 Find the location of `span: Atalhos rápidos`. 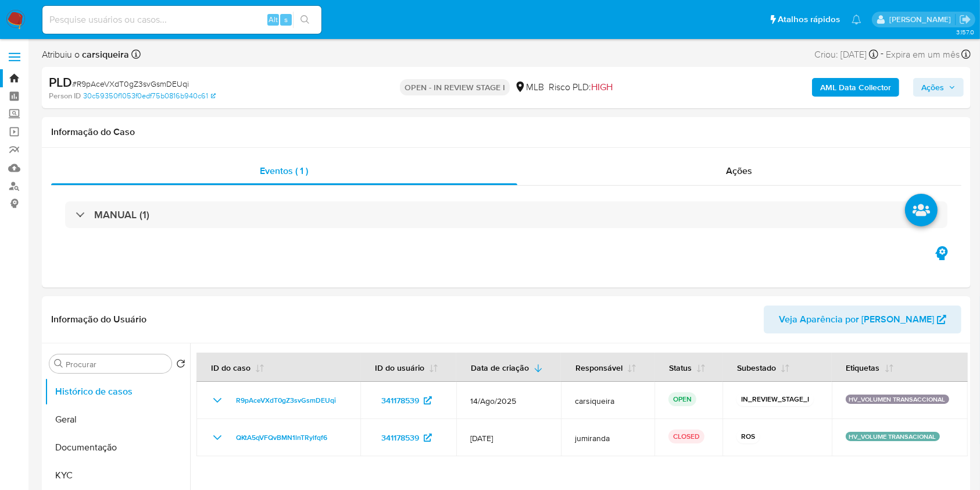

span: Atalhos rápidos is located at coordinates (809, 19).